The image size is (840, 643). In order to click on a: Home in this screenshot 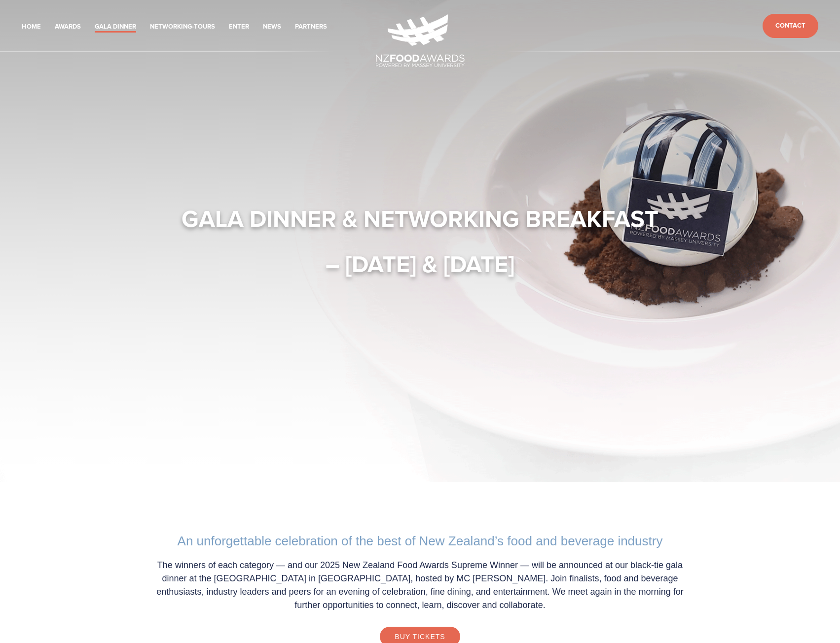, I will do `click(31, 26)`.